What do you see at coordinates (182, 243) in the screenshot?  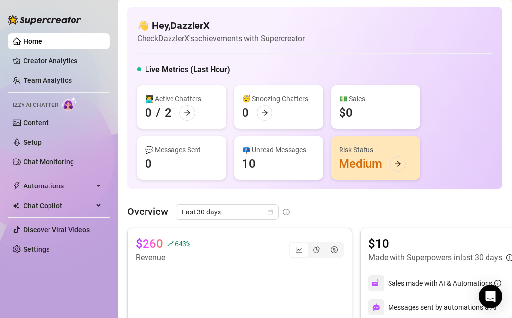 I see `span: 643 %` at bounding box center [182, 243].